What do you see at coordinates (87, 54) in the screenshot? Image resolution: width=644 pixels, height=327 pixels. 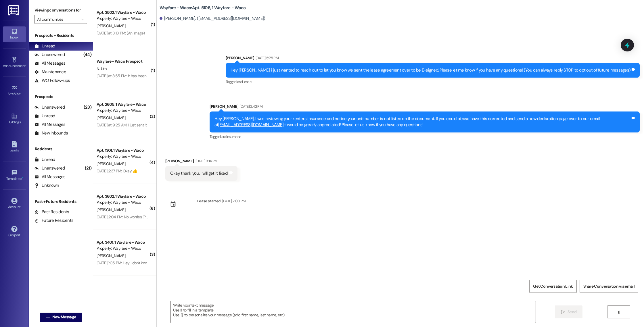 I see `div: (44)` at bounding box center [87, 54].